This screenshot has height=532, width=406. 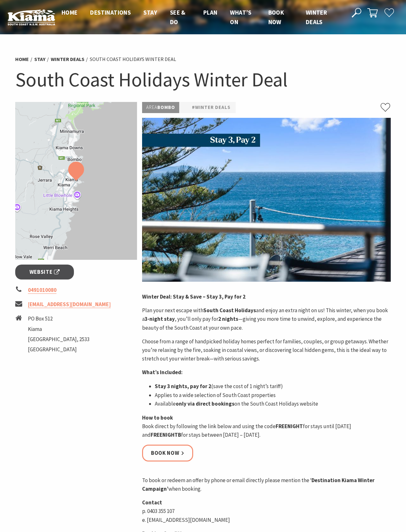 What do you see at coordinates (273, 404) in the screenshot?
I see `p: Available on the South Coast Holidays website` at bounding box center [273, 404].